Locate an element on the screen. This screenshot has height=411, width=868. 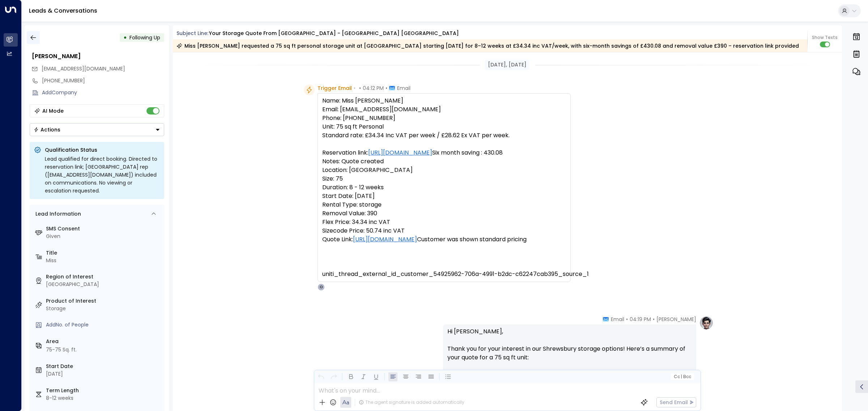
span: Show Texts is located at coordinates (825, 37).